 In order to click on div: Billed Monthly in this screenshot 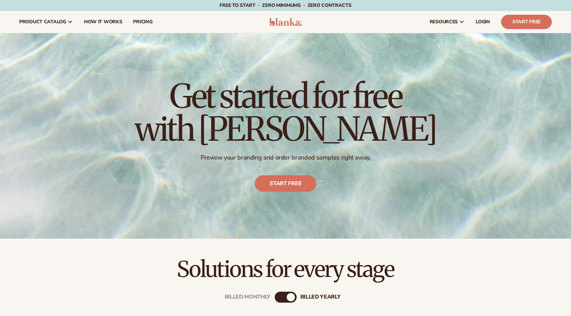, I will do `click(247, 297)`.